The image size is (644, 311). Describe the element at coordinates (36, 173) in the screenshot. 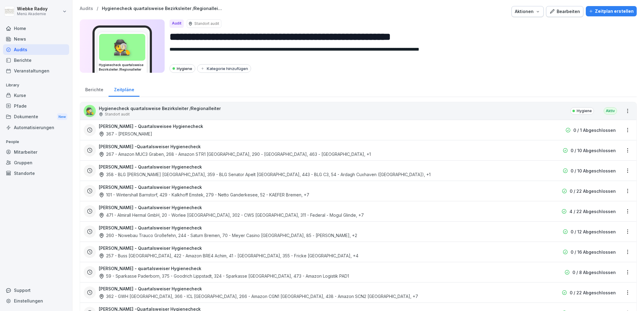

I see `a: Standorte` at that location.